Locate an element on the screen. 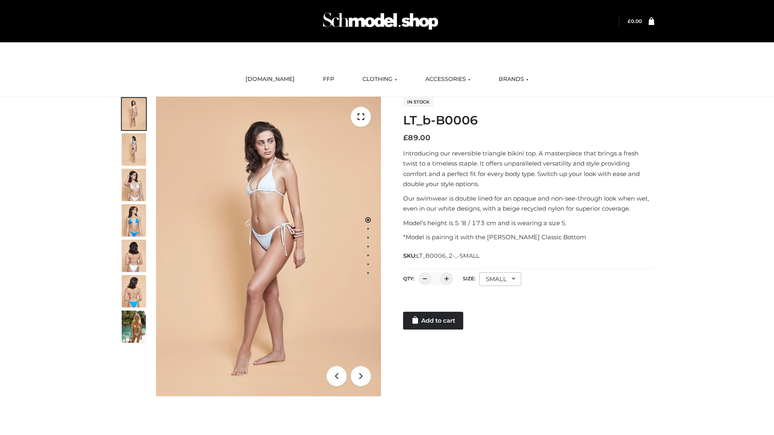 This screenshot has height=435, width=774. span: SKU: is located at coordinates (441, 256).